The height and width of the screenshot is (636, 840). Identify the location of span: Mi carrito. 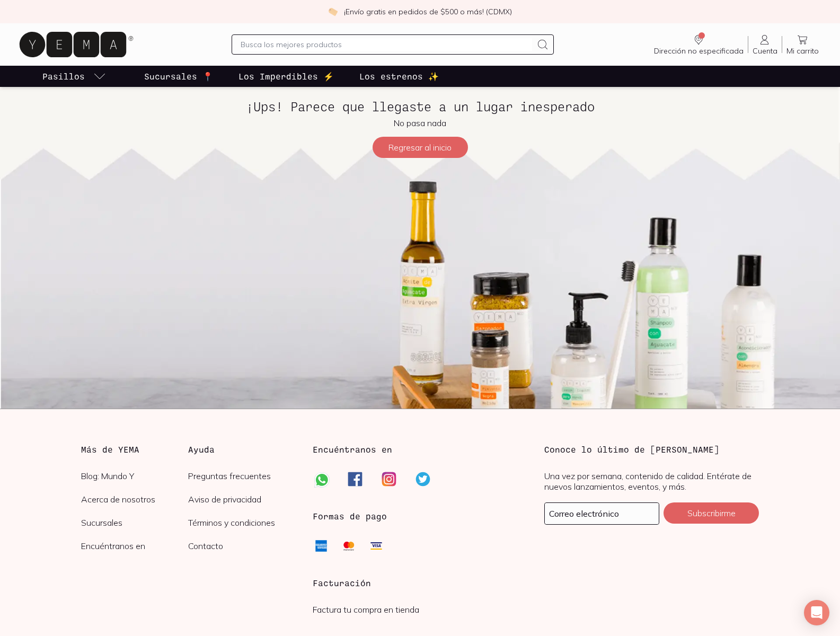
(803, 51).